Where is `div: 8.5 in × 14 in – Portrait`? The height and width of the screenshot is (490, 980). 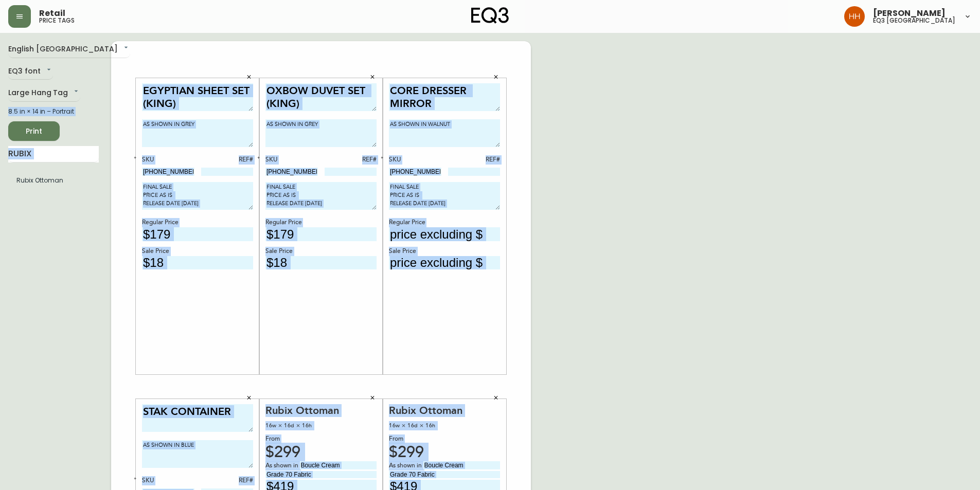
div: 8.5 in × 14 in – Portrait is located at coordinates (53, 111).